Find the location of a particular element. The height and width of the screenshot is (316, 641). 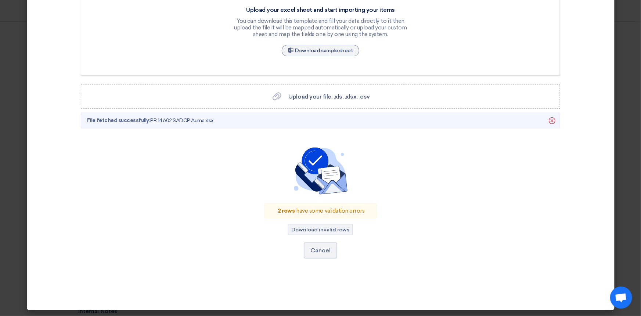

a: Download sample sheet is located at coordinates (321, 50).